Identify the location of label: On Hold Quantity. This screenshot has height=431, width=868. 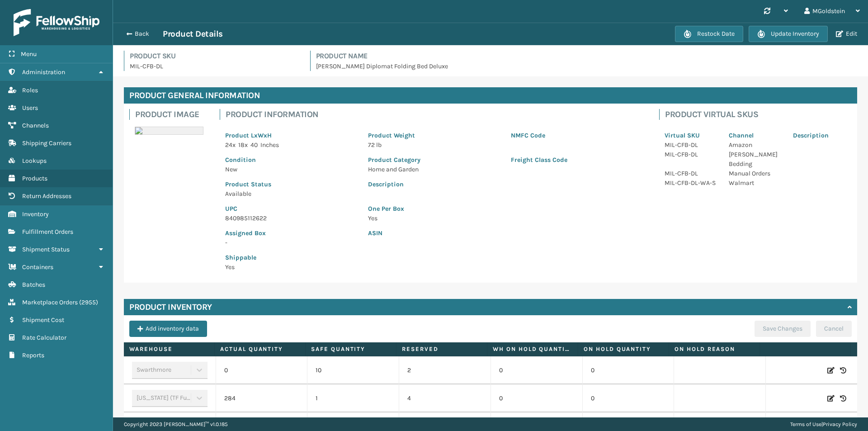
(623, 350).